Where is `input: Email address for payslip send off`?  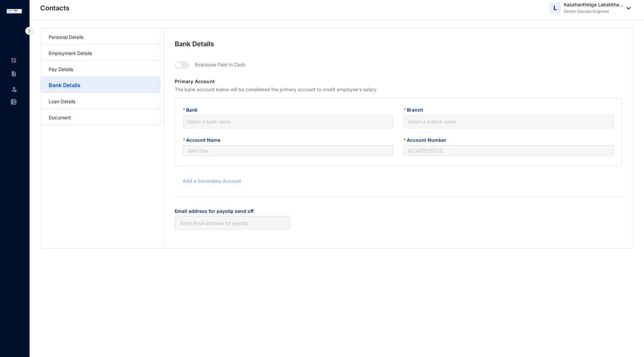
input: Email address for payslip send off is located at coordinates (232, 223).